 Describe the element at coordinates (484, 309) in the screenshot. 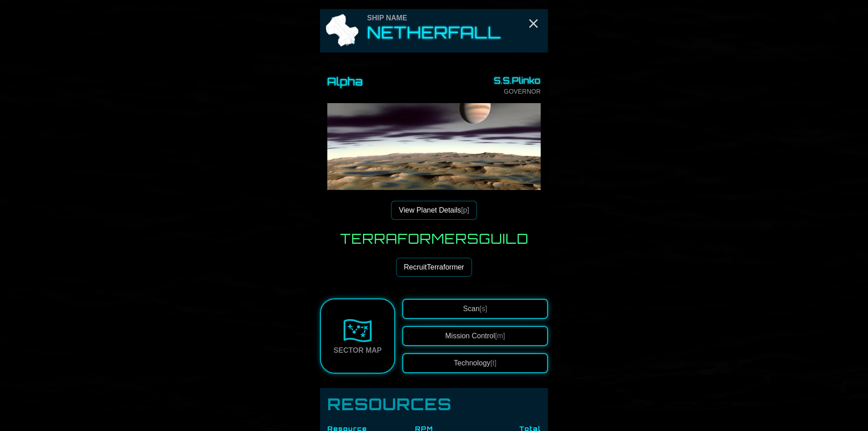

I see `span: [s]` at that location.